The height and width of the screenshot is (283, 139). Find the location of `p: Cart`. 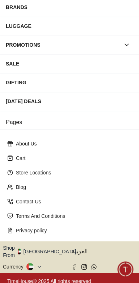

p: Cart is located at coordinates (72, 158).